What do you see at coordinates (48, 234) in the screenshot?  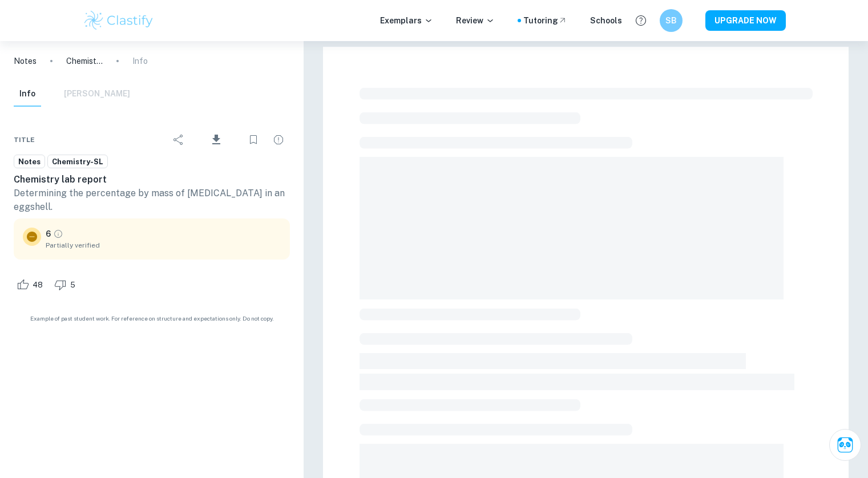 I see `p: 6` at bounding box center [48, 234].